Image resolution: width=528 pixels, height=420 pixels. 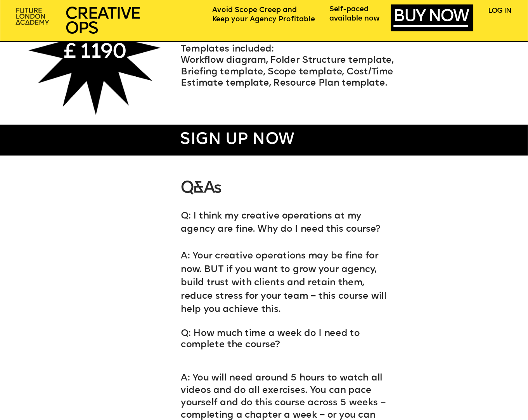 I want to click on span: Q: I think my creative operations at my agency are fine. Why do I need this course?, so click(x=281, y=223).